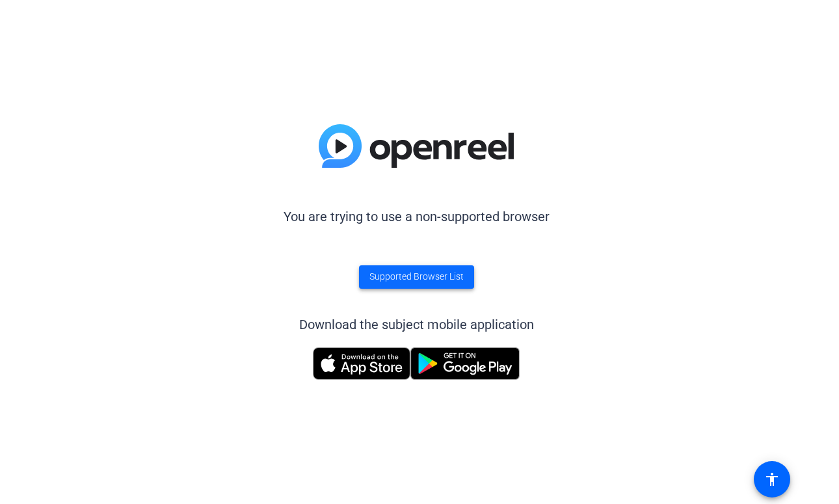 Image resolution: width=839 pixels, height=504 pixels. I want to click on span: Supported Browser List, so click(417, 276).